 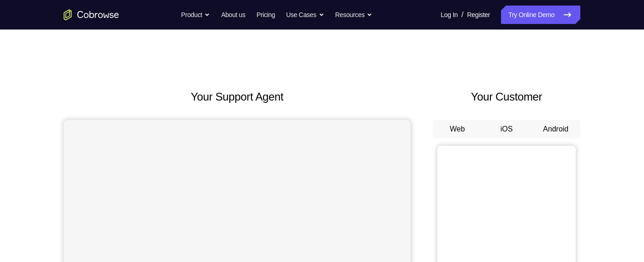 What do you see at coordinates (449, 15) in the screenshot?
I see `a: Log In` at bounding box center [449, 15].